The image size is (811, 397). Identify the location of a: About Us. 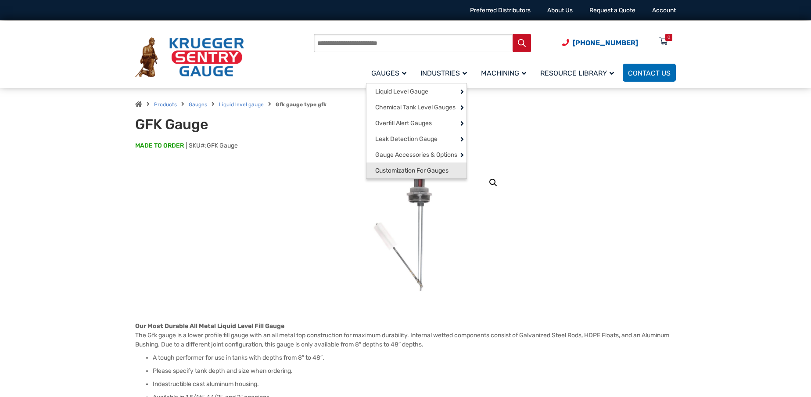
(560, 10).